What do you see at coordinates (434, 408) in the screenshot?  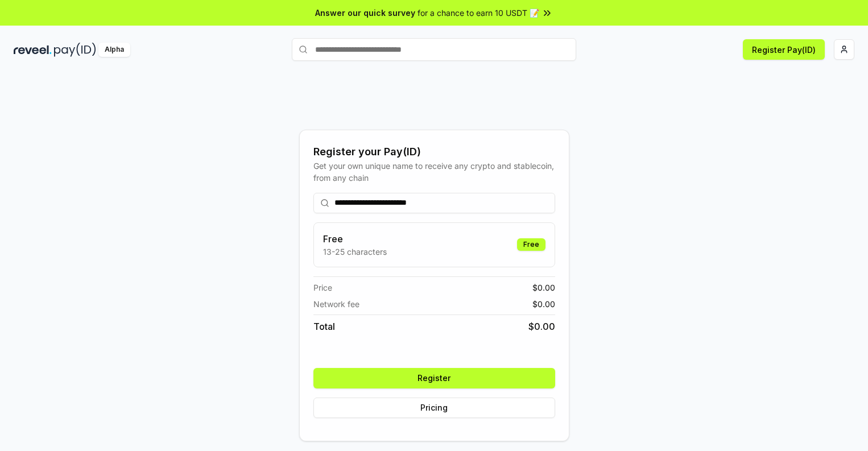 I see `button: Pricing` at bounding box center [434, 408].